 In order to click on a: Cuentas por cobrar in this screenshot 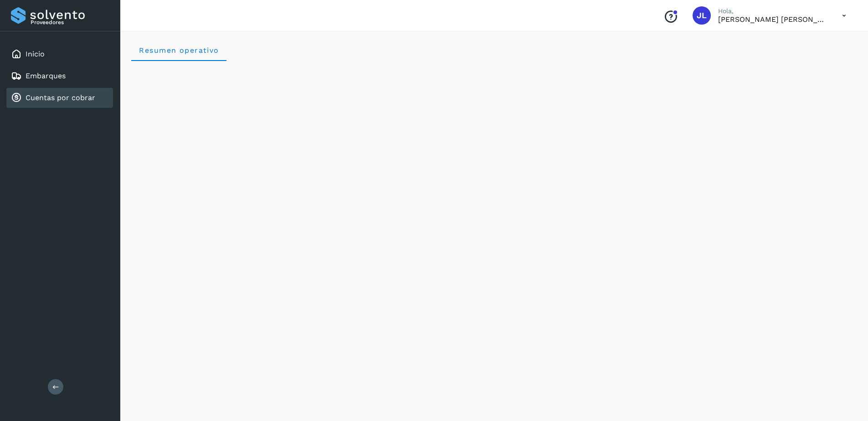, I will do `click(60, 97)`.